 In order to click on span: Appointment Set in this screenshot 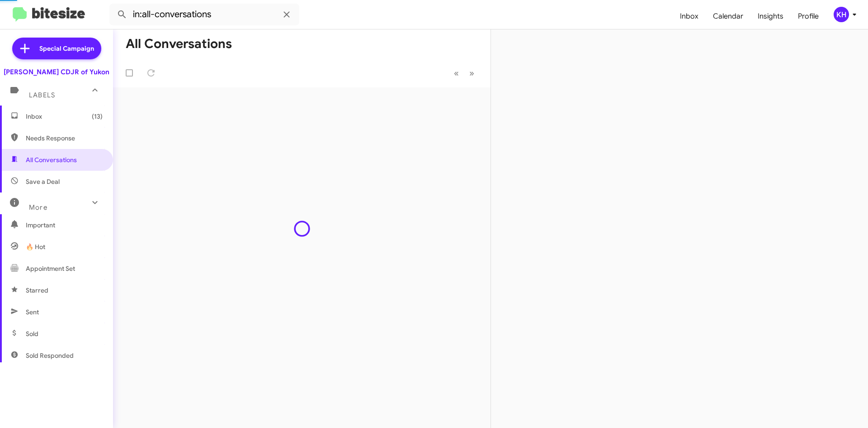, I will do `click(50, 269)`.